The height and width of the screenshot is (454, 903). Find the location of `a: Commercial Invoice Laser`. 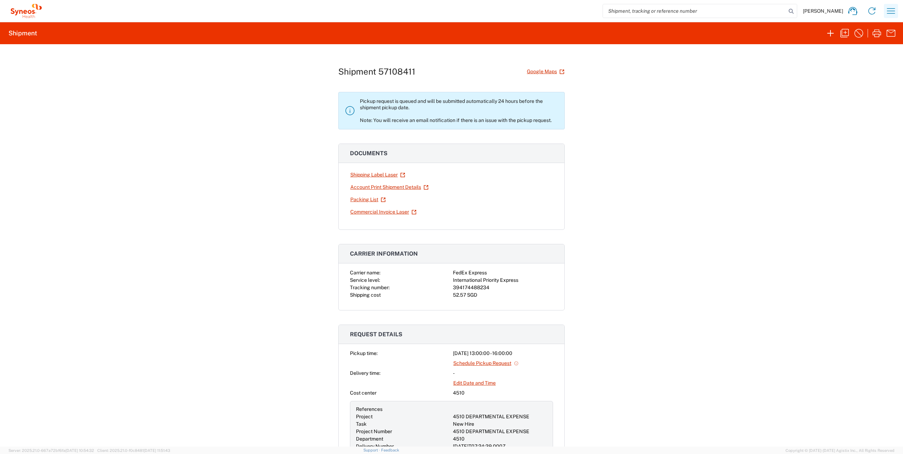

a: Commercial Invoice Laser is located at coordinates (383, 212).